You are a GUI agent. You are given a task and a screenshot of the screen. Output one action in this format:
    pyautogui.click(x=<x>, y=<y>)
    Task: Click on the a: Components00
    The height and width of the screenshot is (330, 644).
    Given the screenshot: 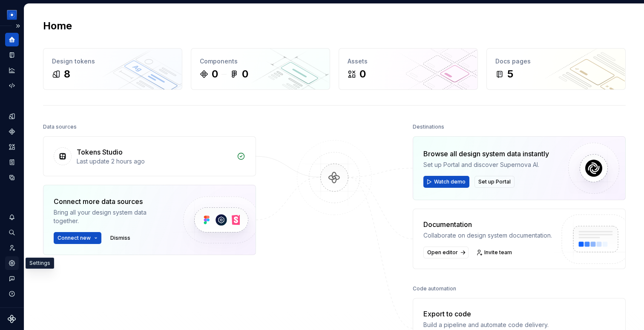 What is the action you would take?
    pyautogui.click(x=260, y=69)
    